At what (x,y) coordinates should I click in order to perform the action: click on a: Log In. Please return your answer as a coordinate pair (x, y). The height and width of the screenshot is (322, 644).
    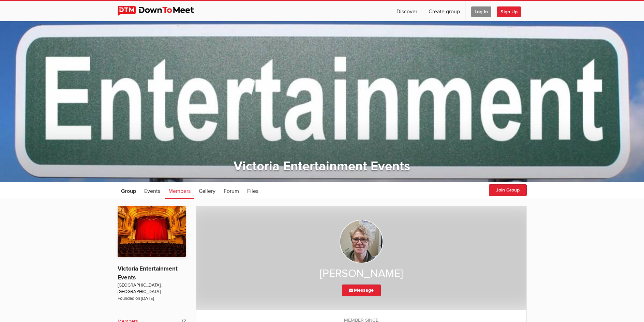
    Looking at the image, I should click on (481, 11).